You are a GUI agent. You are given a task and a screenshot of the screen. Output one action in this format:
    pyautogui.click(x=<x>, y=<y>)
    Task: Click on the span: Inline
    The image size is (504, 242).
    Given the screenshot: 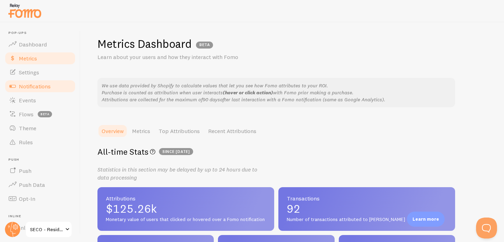 What is the action you would take?
    pyautogui.click(x=42, y=216)
    